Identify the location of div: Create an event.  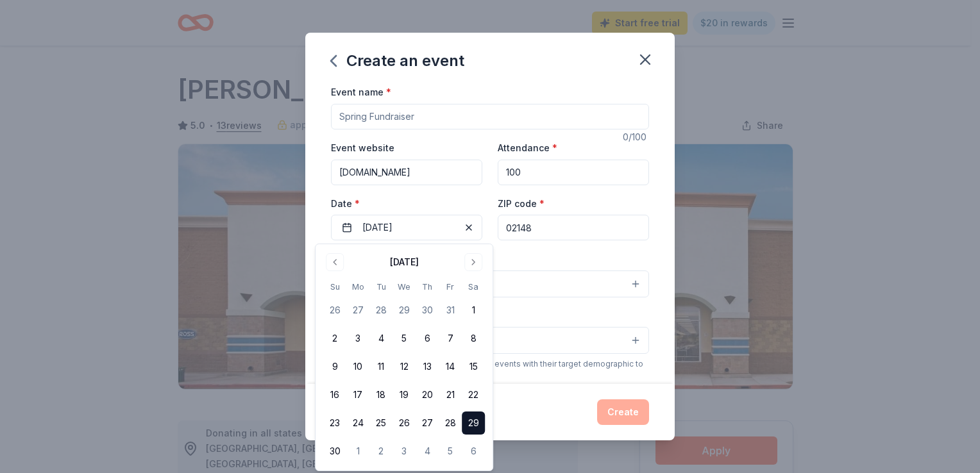
(398, 61).